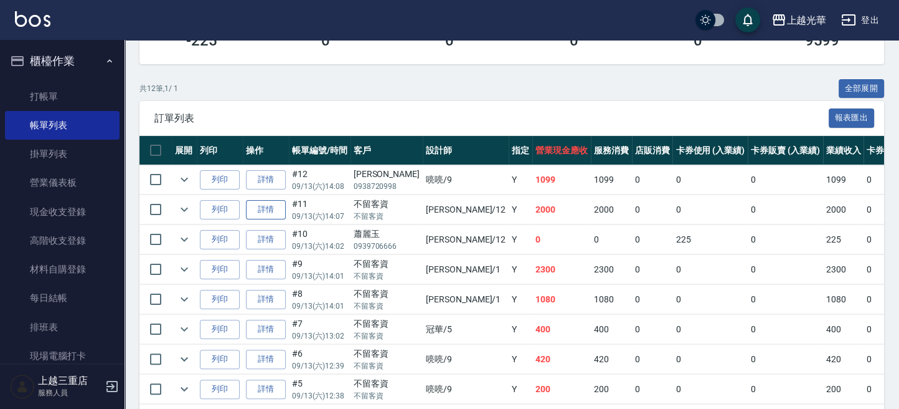  Describe the element at coordinates (62, 327) in the screenshot. I see `a: 排班表` at that location.